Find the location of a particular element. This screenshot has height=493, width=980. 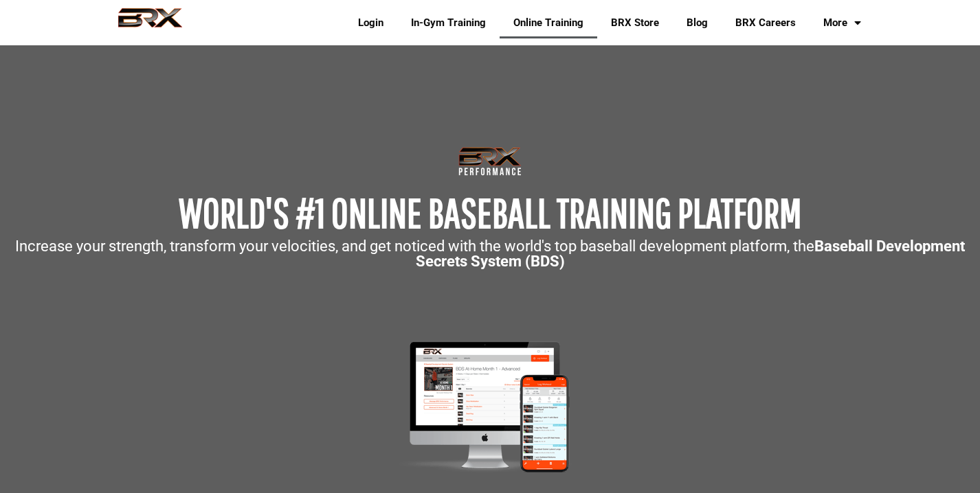

a: BRX Store is located at coordinates (635, 23).